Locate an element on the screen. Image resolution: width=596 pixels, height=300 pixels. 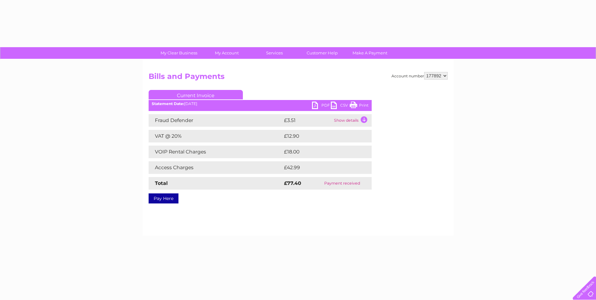
a: My Clear Business is located at coordinates (179, 53).